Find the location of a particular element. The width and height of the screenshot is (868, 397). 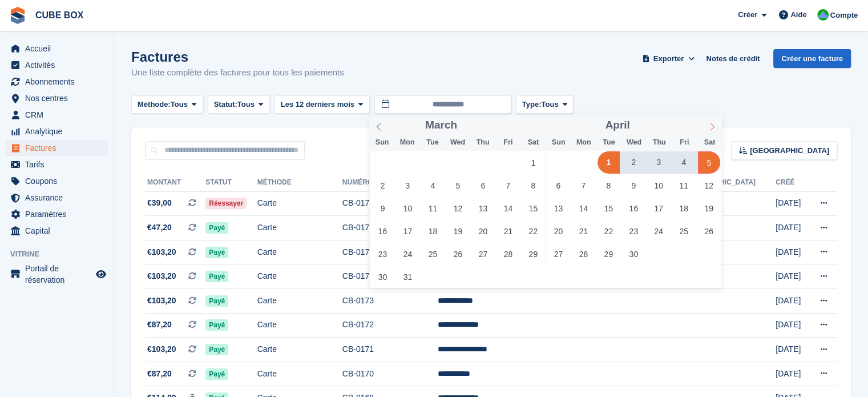

span: April 14, 2025 is located at coordinates (583, 207).